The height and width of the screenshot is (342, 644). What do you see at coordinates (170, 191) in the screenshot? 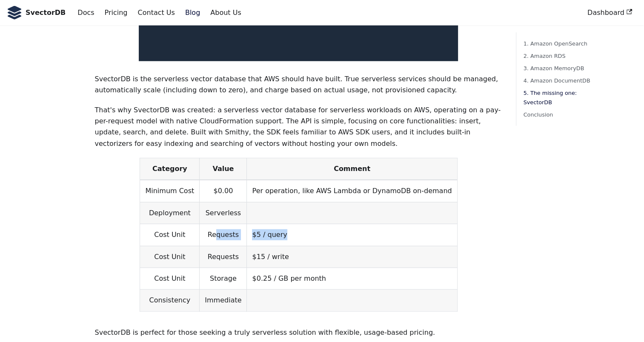
I see `td: Minimum Cost` at bounding box center [170, 191].